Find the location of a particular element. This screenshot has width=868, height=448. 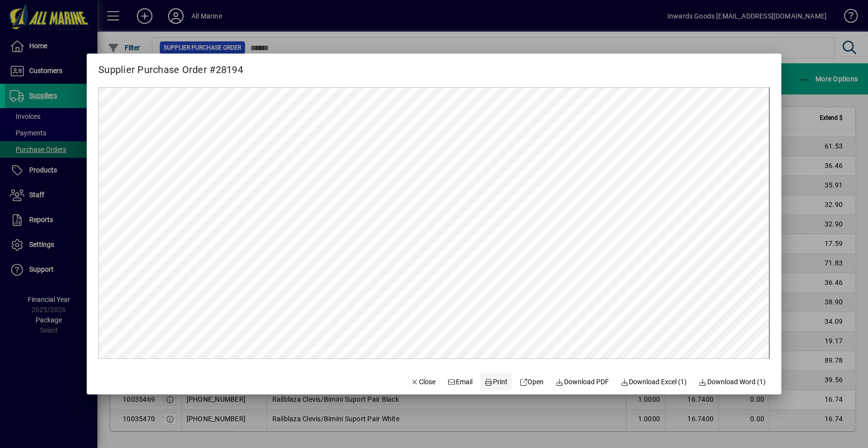

span: Download PDF is located at coordinates (582, 382).